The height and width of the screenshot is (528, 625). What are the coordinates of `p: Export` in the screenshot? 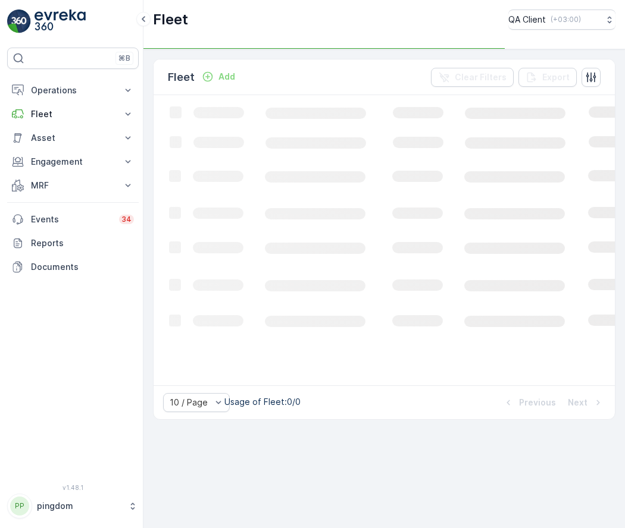 It's located at (556, 77).